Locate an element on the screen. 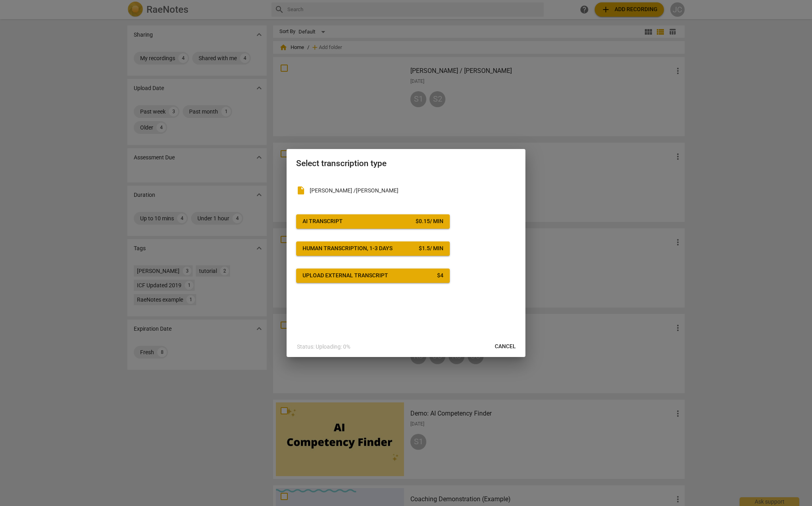 The width and height of the screenshot is (812, 506). span: Cancel is located at coordinates (505, 347).